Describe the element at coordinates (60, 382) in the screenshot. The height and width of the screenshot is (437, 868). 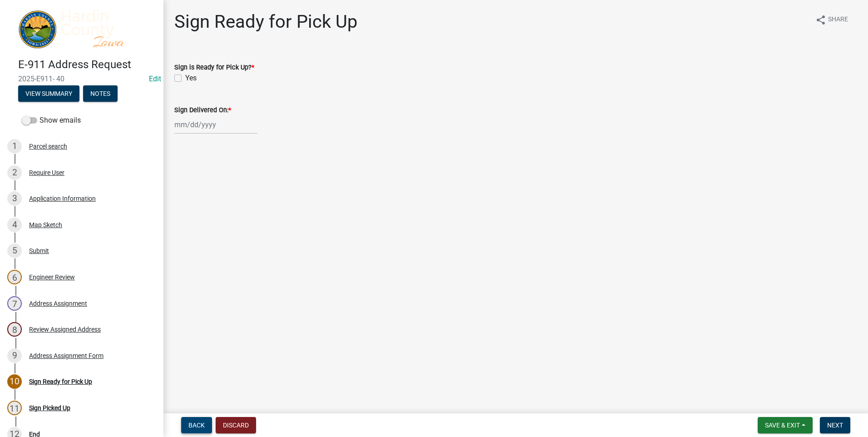
I see `div: Sign Ready for Pick Up` at that location.